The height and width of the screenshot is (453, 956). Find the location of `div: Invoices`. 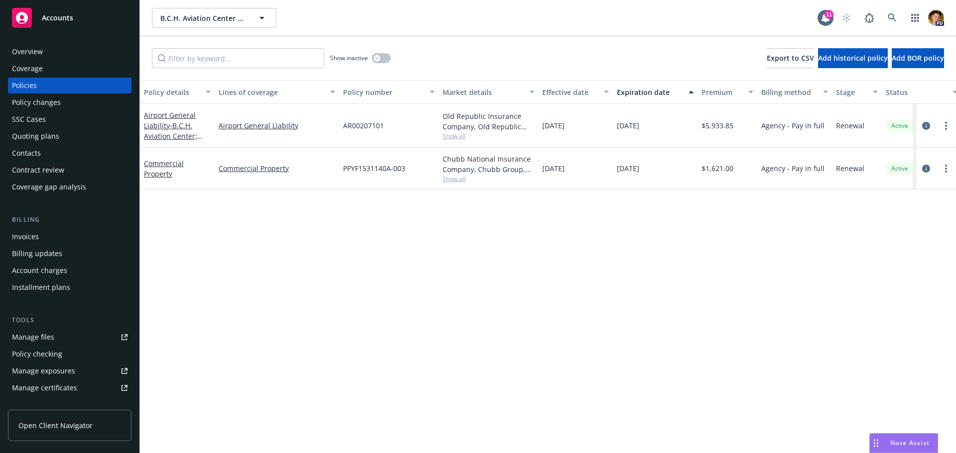

div: Invoices is located at coordinates (25, 237).